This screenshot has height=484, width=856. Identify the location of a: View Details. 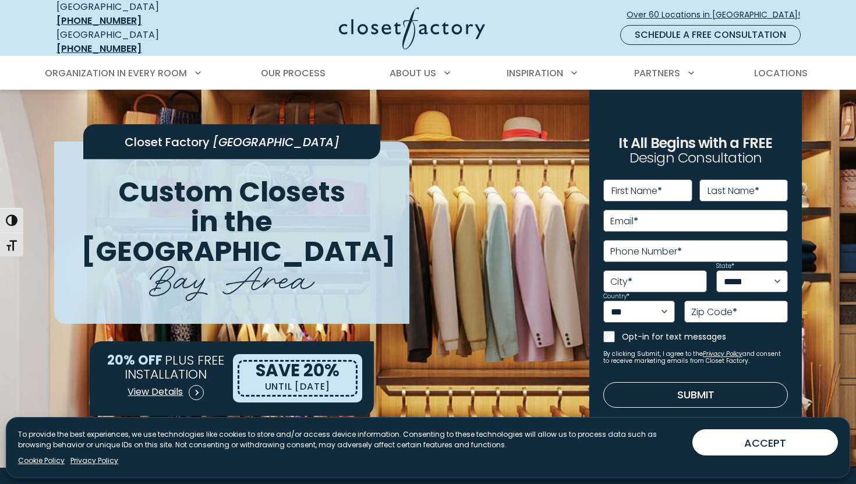
(165, 392).